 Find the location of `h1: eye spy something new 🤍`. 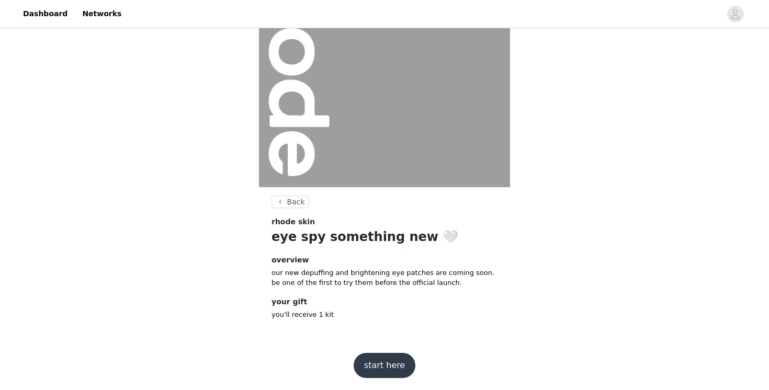

h1: eye spy something new 🤍 is located at coordinates (385, 237).